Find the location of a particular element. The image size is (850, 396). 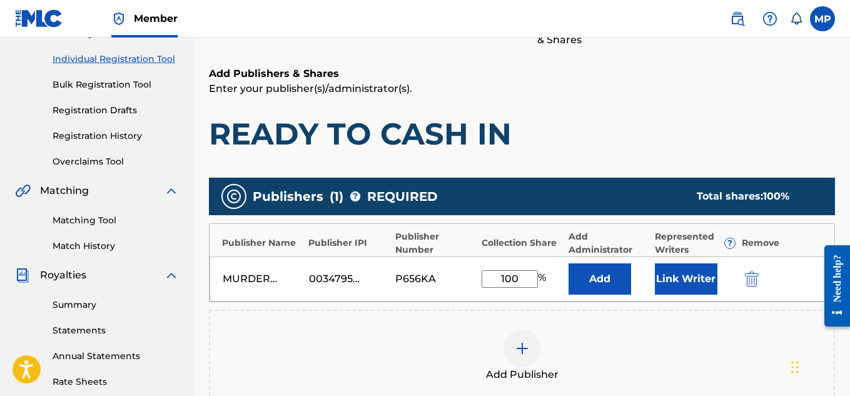

a: Registration Drafts is located at coordinates (116, 110).